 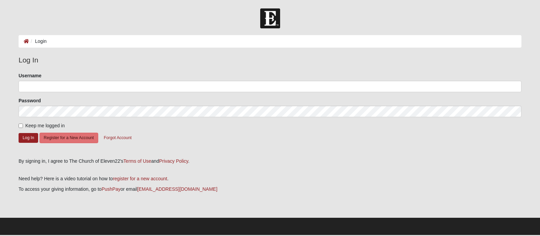 I want to click on a: Privacy Policy, so click(x=173, y=161).